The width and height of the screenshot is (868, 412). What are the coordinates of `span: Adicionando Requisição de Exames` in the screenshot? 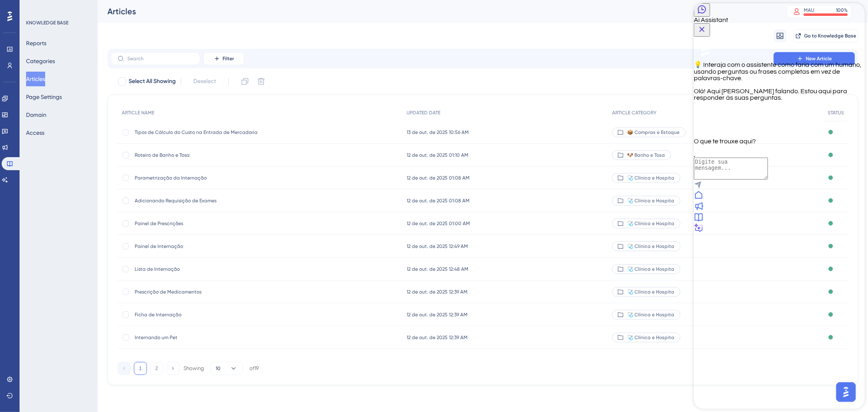 It's located at (200, 201).